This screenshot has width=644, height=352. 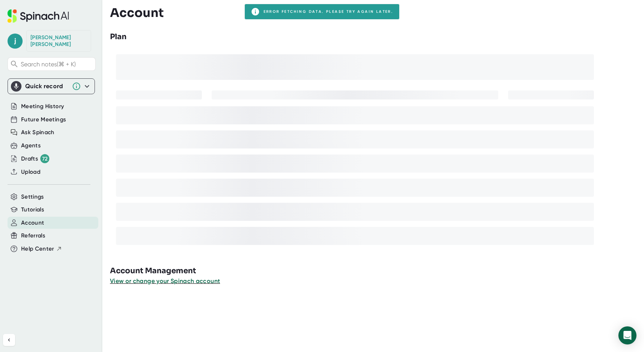 What do you see at coordinates (377, 271) in the screenshot?
I see `h3: Account Management` at bounding box center [377, 271].